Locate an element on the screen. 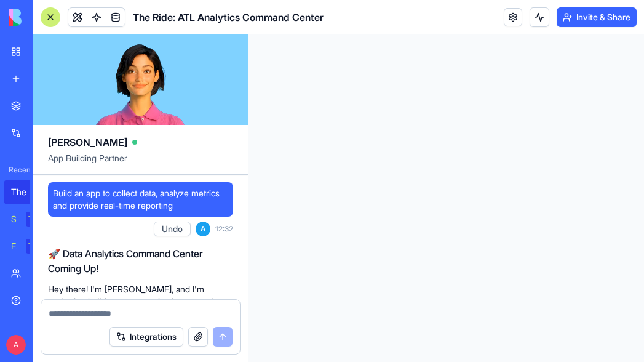  button: Undo is located at coordinates (172, 229).